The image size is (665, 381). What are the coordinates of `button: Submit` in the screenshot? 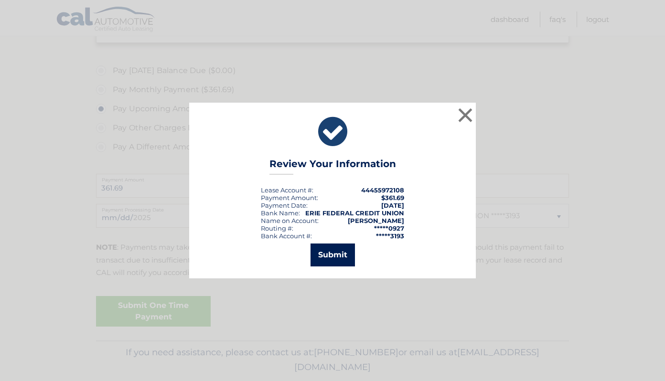 It's located at (332, 255).